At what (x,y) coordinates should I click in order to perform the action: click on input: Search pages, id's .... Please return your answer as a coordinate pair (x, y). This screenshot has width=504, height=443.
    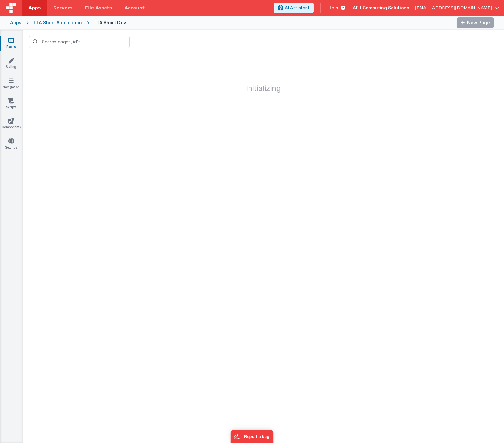
    Looking at the image, I should click on (80, 42).